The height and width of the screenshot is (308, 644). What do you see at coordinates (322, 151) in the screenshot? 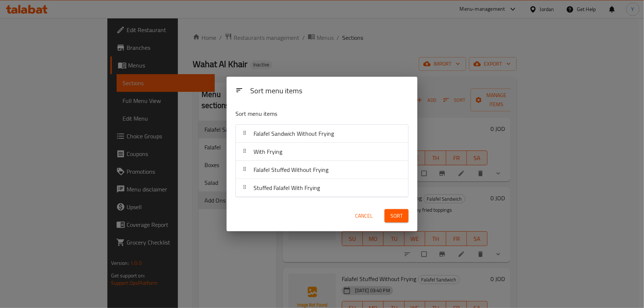
I see `div: With Frying` at bounding box center [322, 151].